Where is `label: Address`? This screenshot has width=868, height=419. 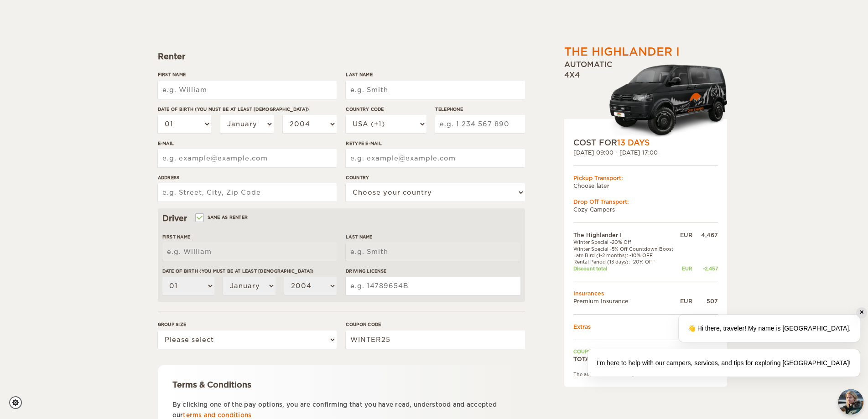 label: Address is located at coordinates (247, 177).